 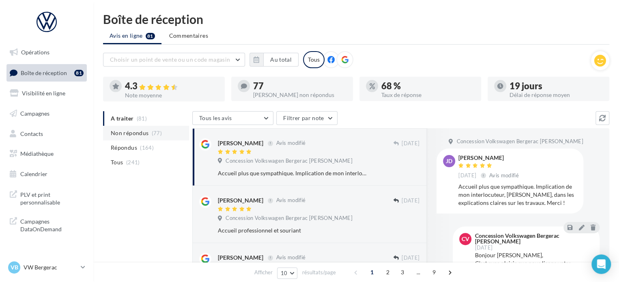 I want to click on span: Calendrier, so click(x=34, y=174).